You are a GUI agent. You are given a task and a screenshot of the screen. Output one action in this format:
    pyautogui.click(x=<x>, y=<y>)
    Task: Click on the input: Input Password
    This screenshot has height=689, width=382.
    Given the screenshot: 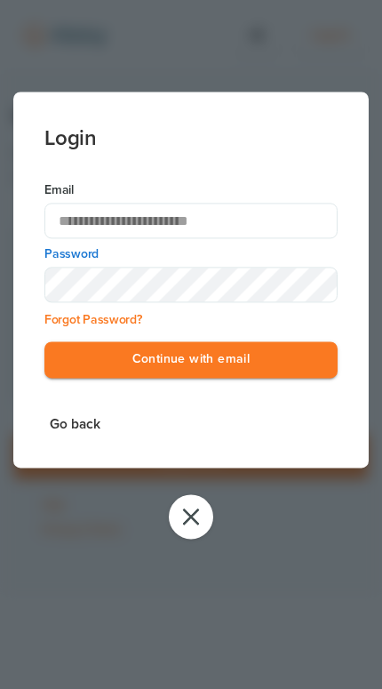 What is the action you would take?
    pyautogui.click(x=191, y=284)
    